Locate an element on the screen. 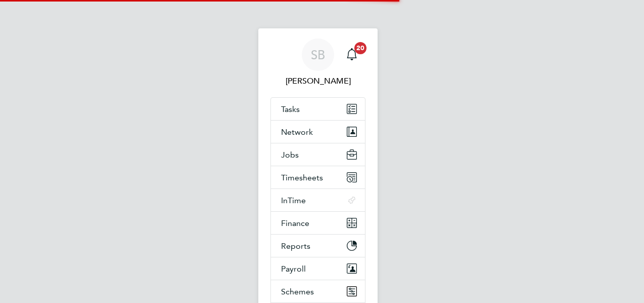 The image size is (644, 303). span: 20 is located at coordinates (360, 48).